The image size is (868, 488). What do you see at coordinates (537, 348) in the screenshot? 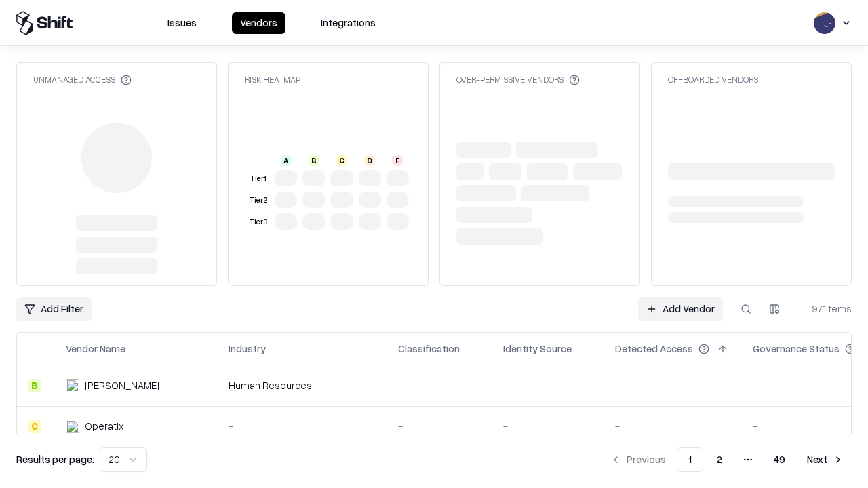
I see `div: Identity Source` at bounding box center [537, 348].